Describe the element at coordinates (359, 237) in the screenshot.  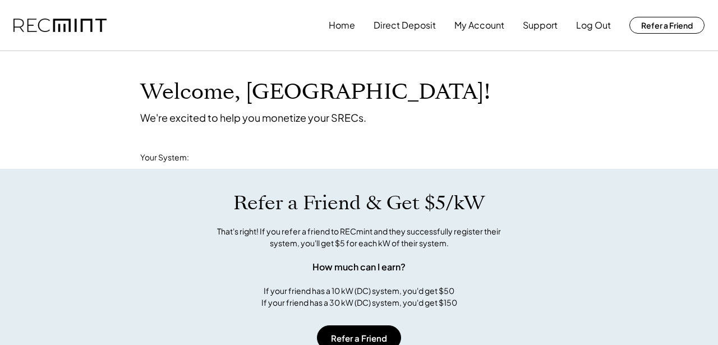
I see `div: That's right! If you refer a friend to RECmint and they successfully register their system, you'l...` at that location.